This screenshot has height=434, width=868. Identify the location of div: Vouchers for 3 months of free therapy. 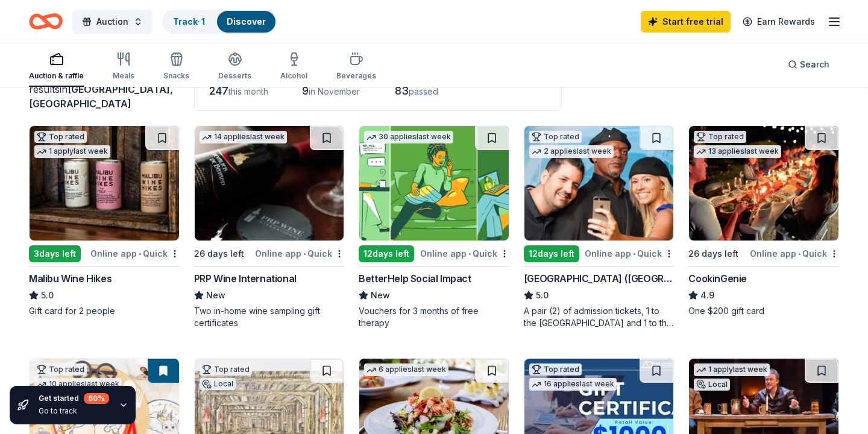
(434, 317).